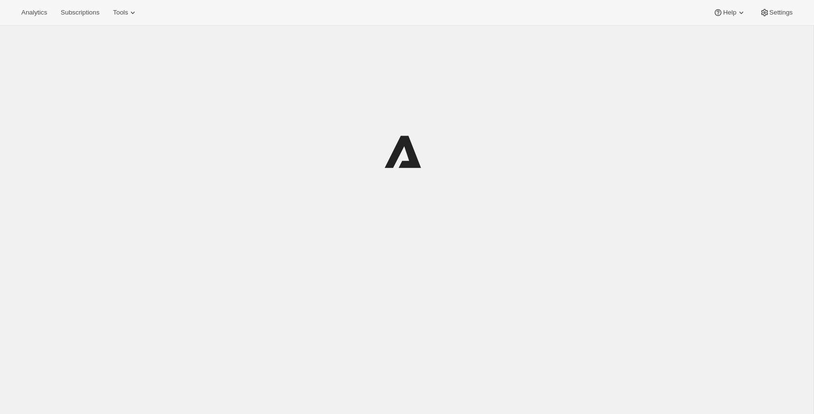 The width and height of the screenshot is (814, 414). I want to click on button: Analytics, so click(34, 13).